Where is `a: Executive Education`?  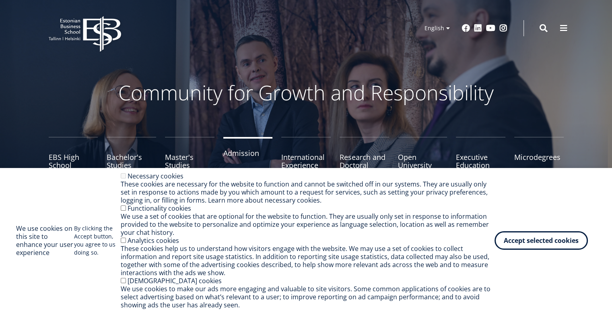
a: Executive Education is located at coordinates (481, 157).